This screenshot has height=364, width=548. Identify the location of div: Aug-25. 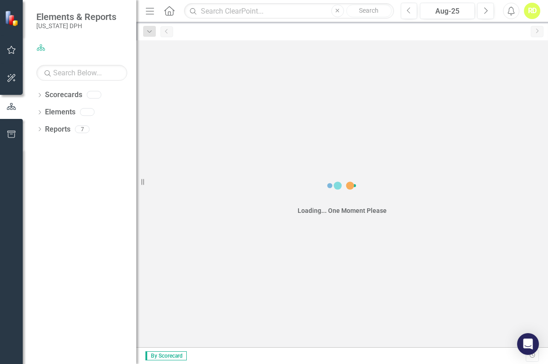
(447, 11).